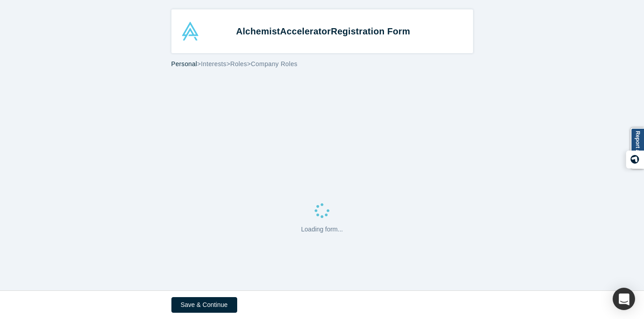 The width and height of the screenshot is (644, 319). What do you see at coordinates (204, 305) in the screenshot?
I see `button: Save & Continue` at bounding box center [204, 305].